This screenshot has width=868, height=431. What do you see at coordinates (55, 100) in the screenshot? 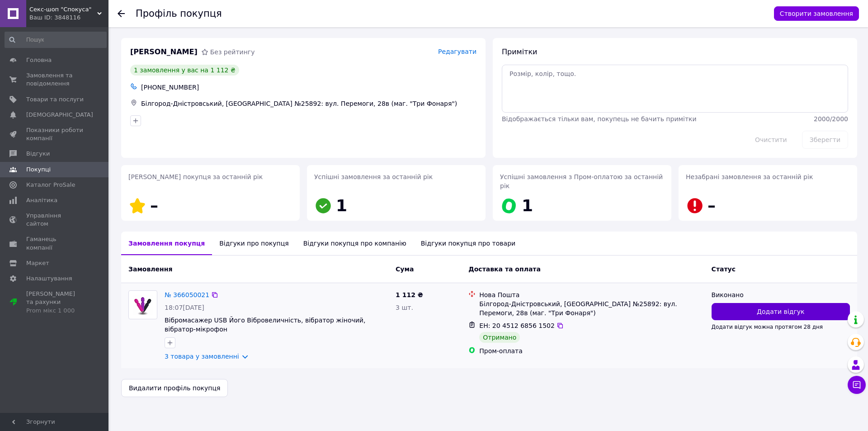
I see `span: Товари та послуги` at bounding box center [55, 100].